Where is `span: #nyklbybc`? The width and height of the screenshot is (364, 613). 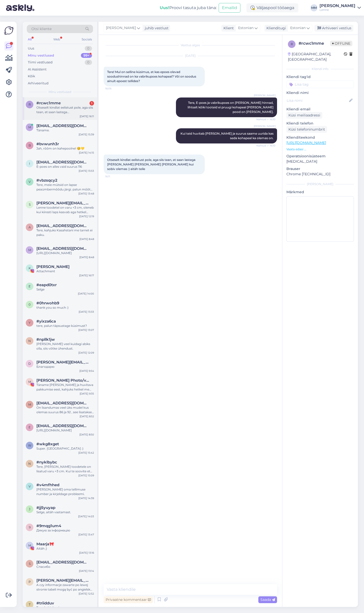
span: #nyklbybc is located at coordinates (47, 463).